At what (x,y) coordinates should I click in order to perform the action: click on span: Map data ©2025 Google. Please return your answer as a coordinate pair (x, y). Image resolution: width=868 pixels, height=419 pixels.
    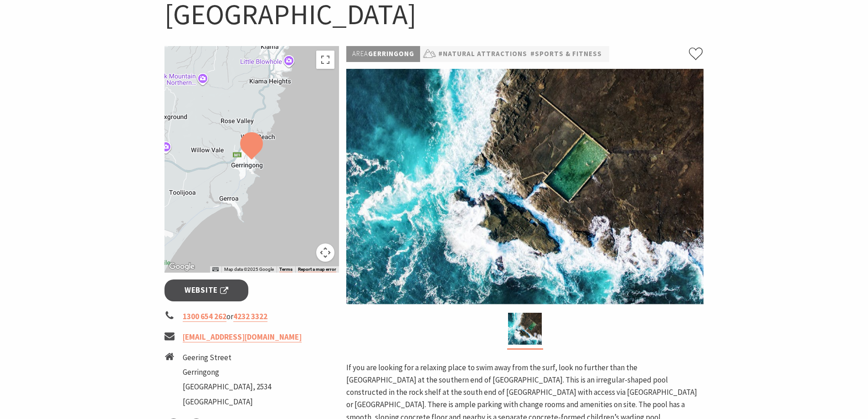
    Looking at the image, I should click on (249, 269).